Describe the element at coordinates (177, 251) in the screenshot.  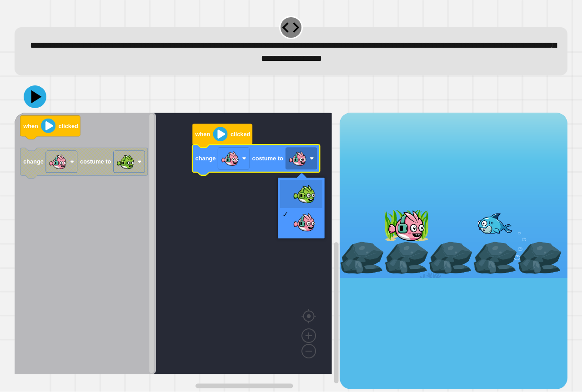
I see `div: Blockly Workspace` at that location.